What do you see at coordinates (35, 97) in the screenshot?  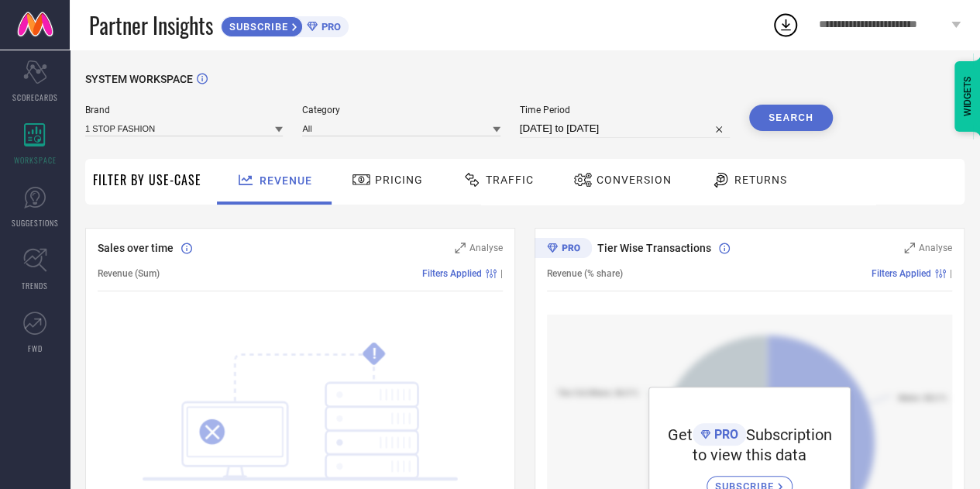 I see `span: SCORECARDS` at bounding box center [35, 97].